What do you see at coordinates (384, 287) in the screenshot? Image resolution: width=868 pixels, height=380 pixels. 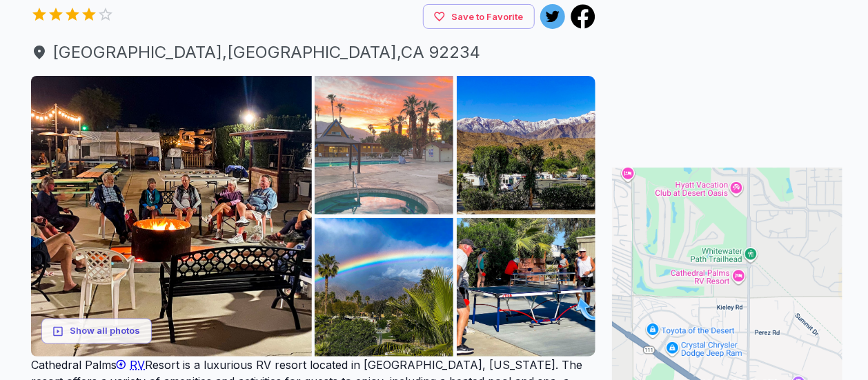 I see `img: AAcXr8qZjcCe6AqM1rKwFN0Eehobx9T0k78Sws6NFBAFY_FTp1KTRiefC0UcxWGvpkGM-RwhIYX8NvN1J8Att_vmhmJiN-N0D...` at bounding box center [384, 287].